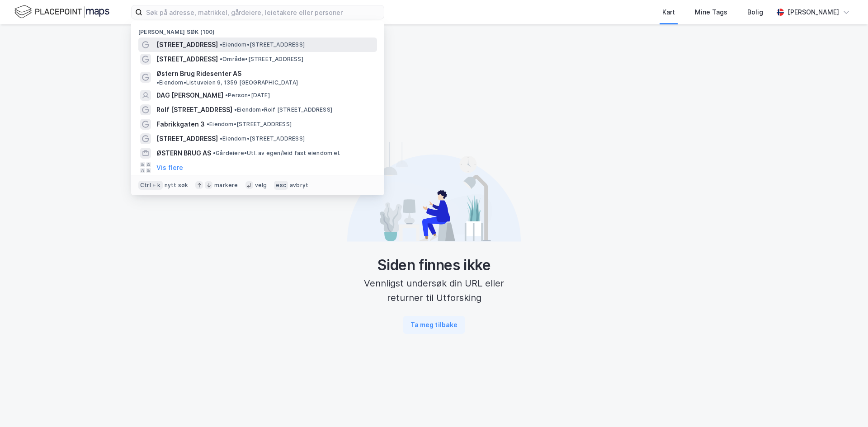  I want to click on span: Østern Brug Ridesenter AS, so click(199, 74).